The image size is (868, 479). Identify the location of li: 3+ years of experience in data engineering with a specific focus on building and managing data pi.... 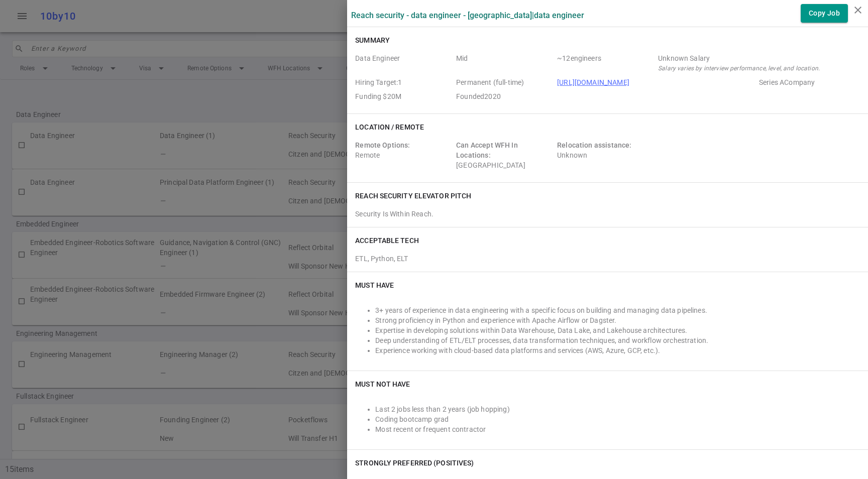
(617, 310).